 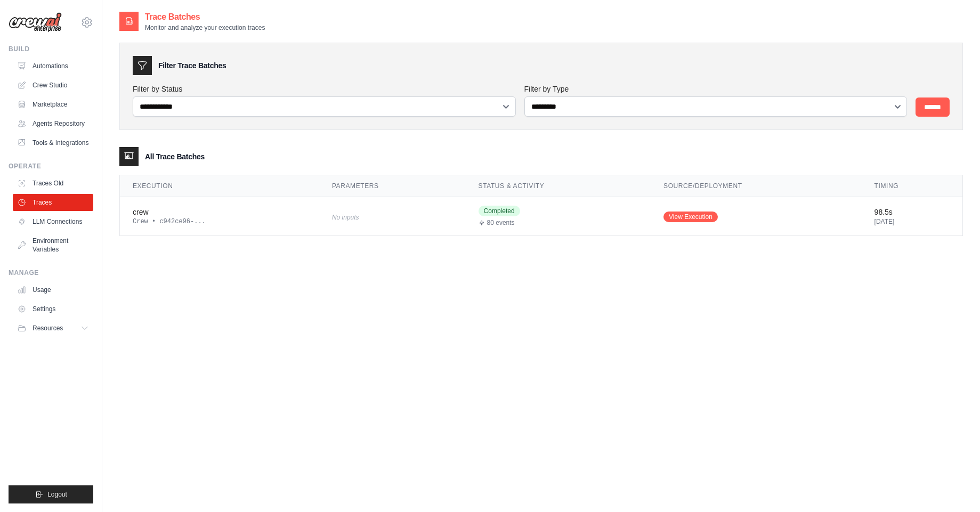 I want to click on span: Resources, so click(x=47, y=328).